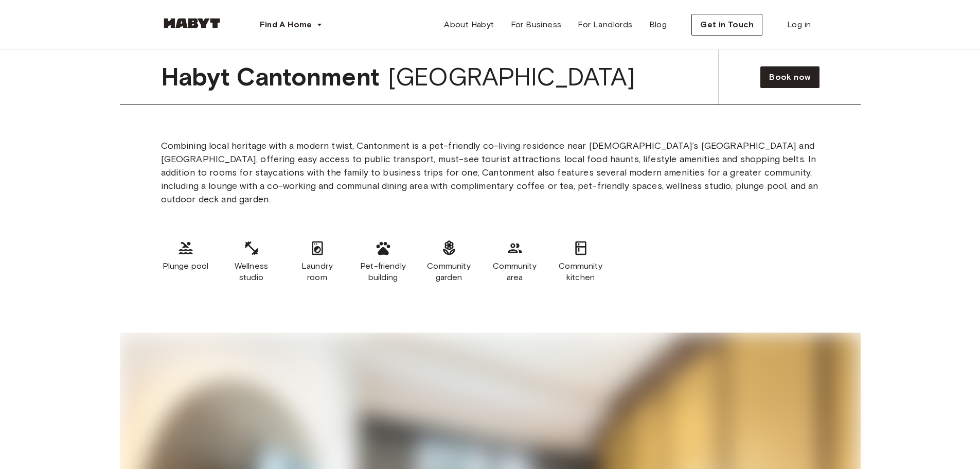 The image size is (980, 469). Describe the element at coordinates (799, 24) in the screenshot. I see `a: Log in` at that location.